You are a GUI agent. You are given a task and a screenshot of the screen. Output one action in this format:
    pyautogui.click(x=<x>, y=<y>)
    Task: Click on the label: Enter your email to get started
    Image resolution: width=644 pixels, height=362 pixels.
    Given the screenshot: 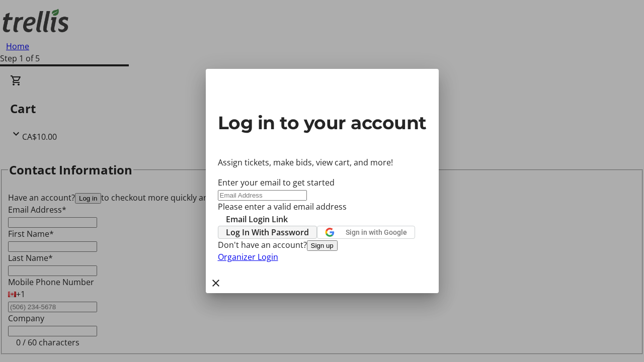 What is the action you would take?
    pyautogui.click(x=276, y=183)
    